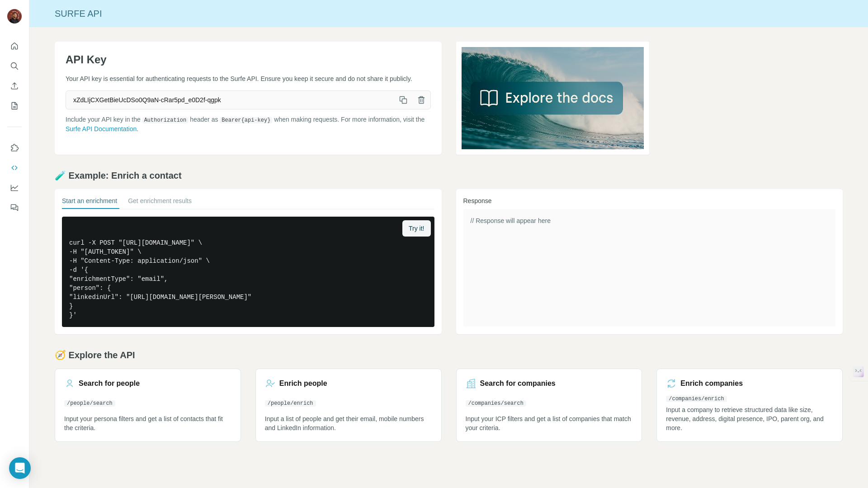 The image size is (868, 488). I want to click on span: Try it!, so click(417, 228).